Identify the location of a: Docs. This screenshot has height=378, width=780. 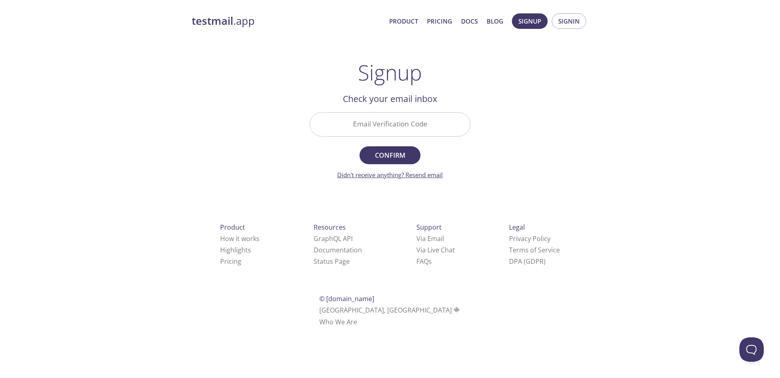
(469, 21).